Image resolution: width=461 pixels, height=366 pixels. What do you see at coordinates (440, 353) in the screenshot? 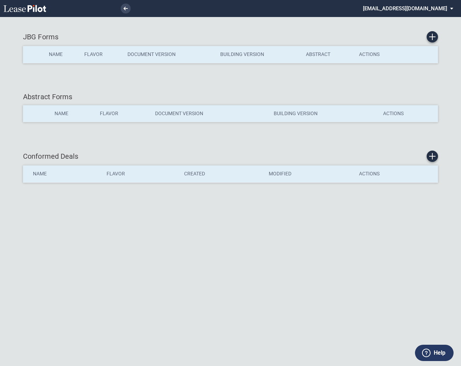
I see `label: Help` at bounding box center [440, 353].